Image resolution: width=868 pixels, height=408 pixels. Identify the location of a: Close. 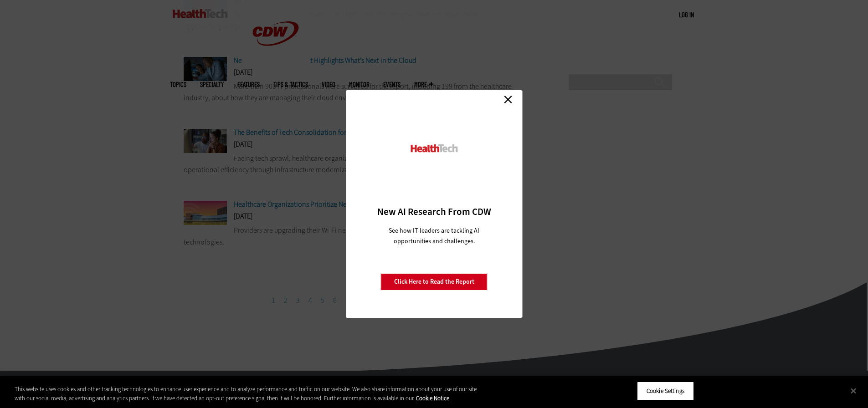
(509, 99).